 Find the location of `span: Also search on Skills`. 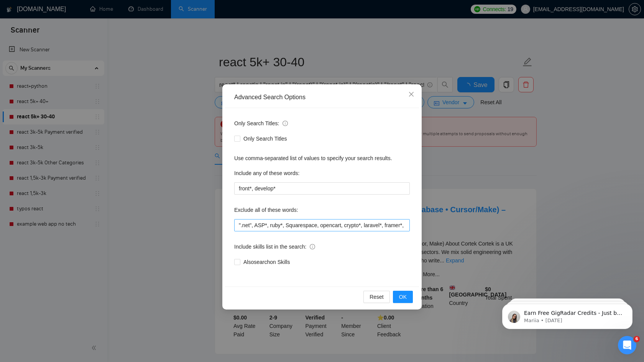

span: Also search on Skills is located at coordinates (266, 262).